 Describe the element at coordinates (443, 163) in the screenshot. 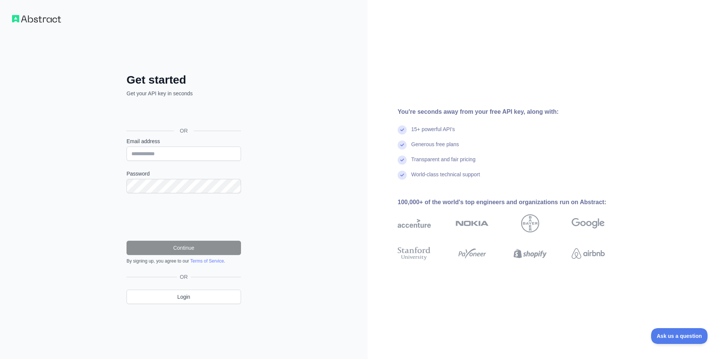

I see `div: Transparent and fair pricing` at that location.